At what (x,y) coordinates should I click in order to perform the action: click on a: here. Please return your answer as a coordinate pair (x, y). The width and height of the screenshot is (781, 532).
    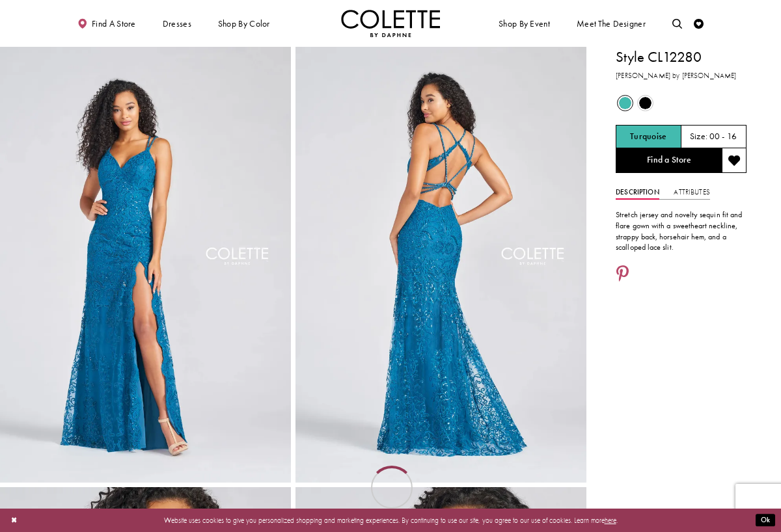
    Looking at the image, I should click on (611, 521).